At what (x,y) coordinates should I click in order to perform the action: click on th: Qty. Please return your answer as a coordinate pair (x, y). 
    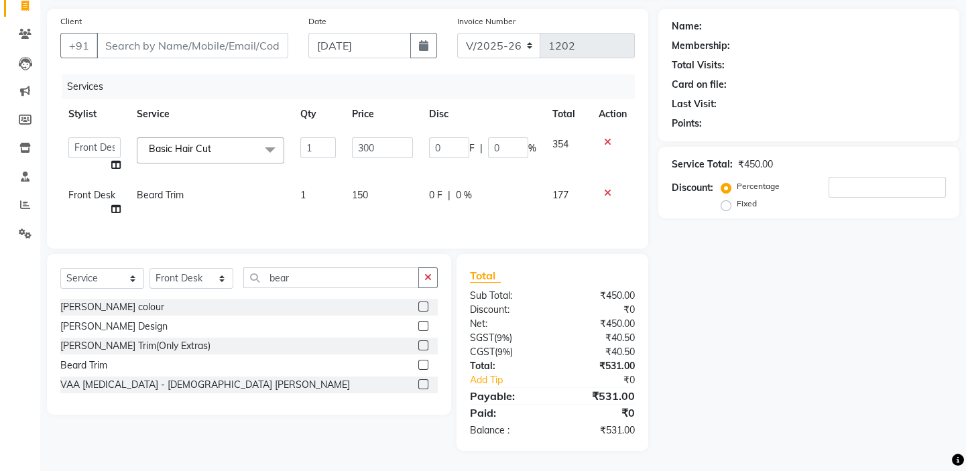
    Looking at the image, I should click on (318, 114).